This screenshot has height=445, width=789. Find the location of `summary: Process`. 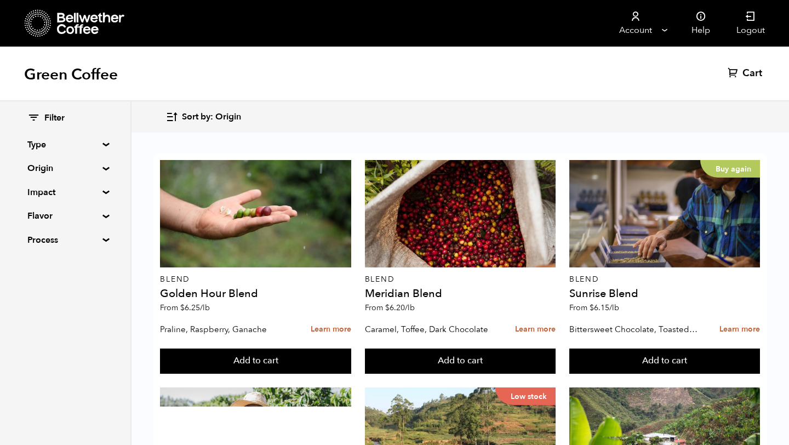

summary: Process is located at coordinates (65, 240).